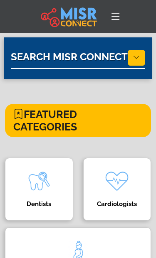 The width and height of the screenshot is (156, 258). Describe the element at coordinates (39, 204) in the screenshot. I see `h4: Dentists` at that location.